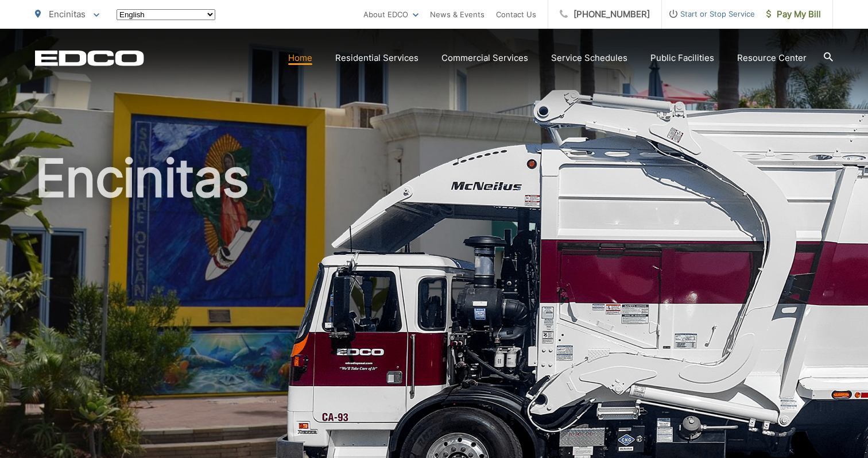 This screenshot has height=458, width=868. What do you see at coordinates (589, 58) in the screenshot?
I see `a: Service Schedules` at bounding box center [589, 58].